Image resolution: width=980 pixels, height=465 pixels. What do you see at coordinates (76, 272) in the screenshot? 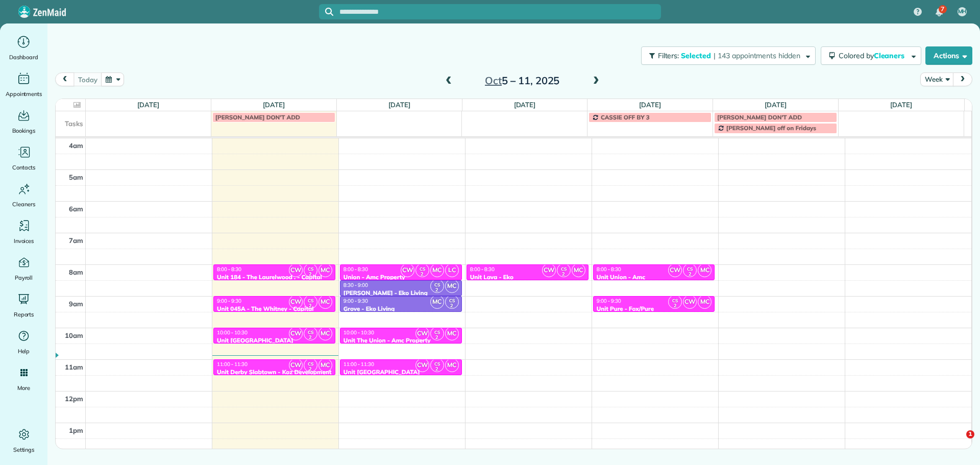
I see `span: 8am` at bounding box center [76, 272].